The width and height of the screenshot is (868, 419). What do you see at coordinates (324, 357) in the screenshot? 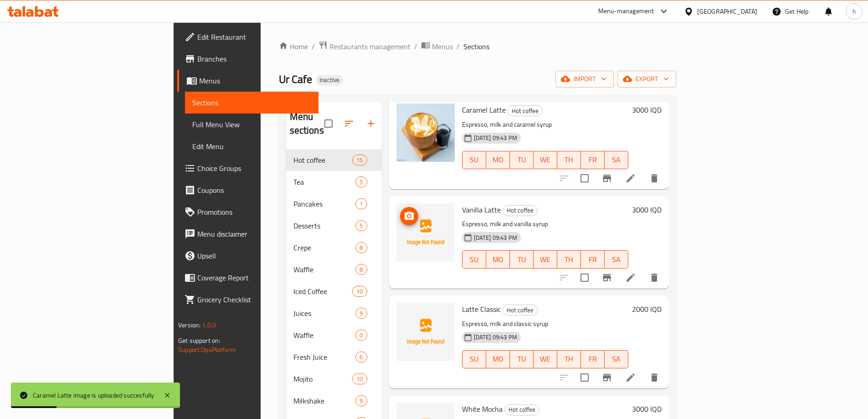
I see `div: Fresh Juice` at bounding box center [324, 357].